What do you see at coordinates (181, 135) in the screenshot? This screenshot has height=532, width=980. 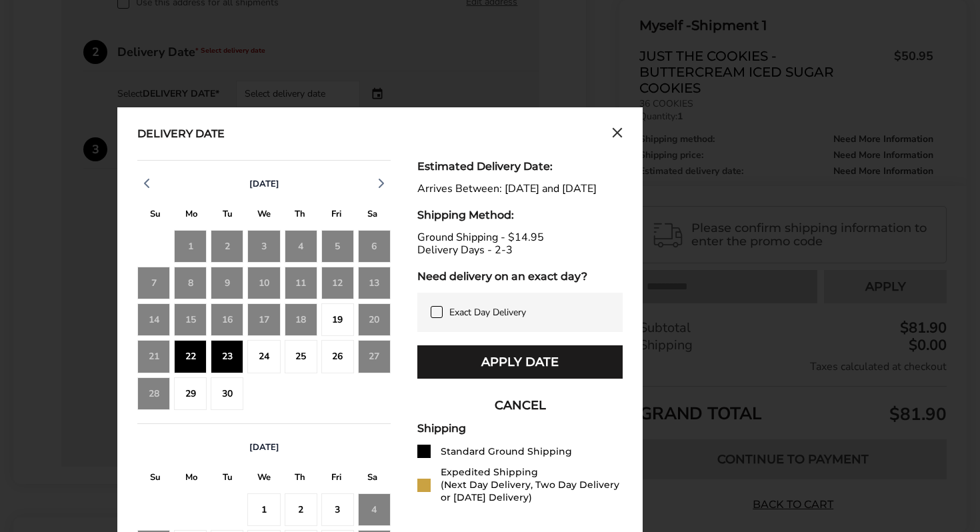 I see `div: Delivery Date` at bounding box center [181, 135].